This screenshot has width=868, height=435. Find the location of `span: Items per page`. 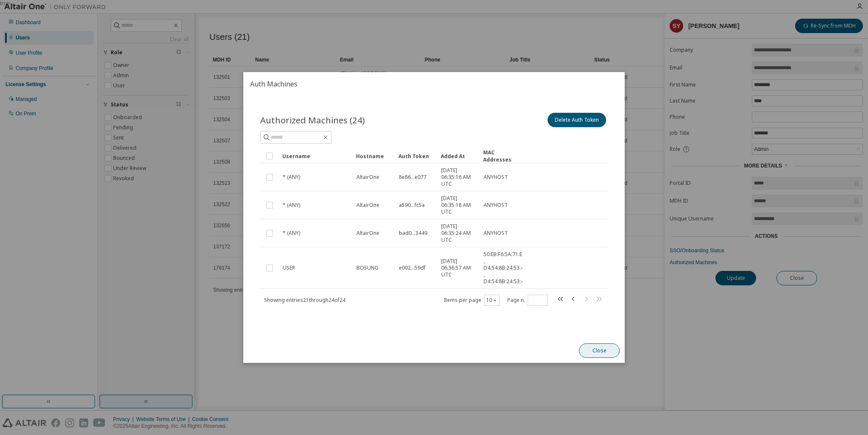

span: Items per page is located at coordinates (471, 300).